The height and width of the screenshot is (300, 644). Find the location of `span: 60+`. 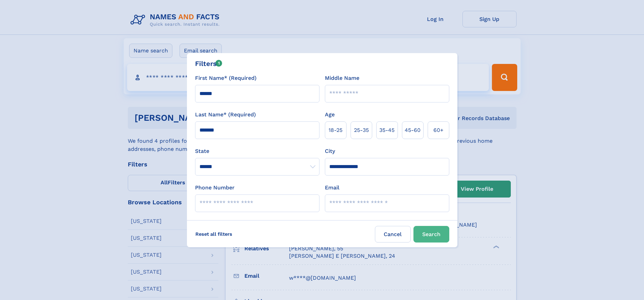

span: 60+ is located at coordinates (439, 130).